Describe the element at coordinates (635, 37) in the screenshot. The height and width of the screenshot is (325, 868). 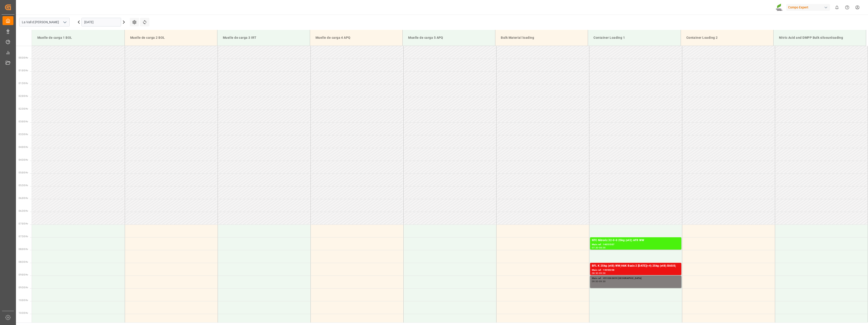
I see `div: Container Loading 1` at that location.